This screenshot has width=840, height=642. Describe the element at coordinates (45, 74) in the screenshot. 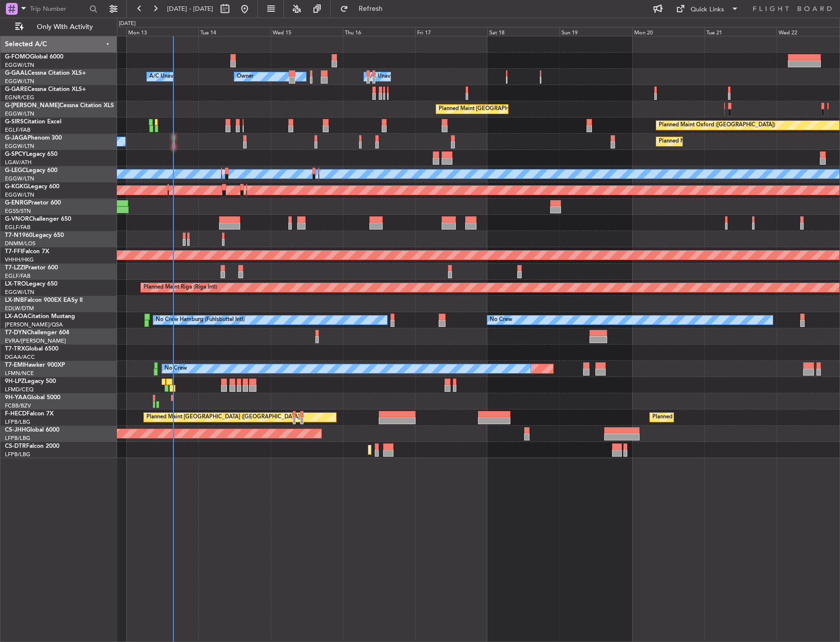

I see `a: G-GAALCessna Citation XLS+` at that location.